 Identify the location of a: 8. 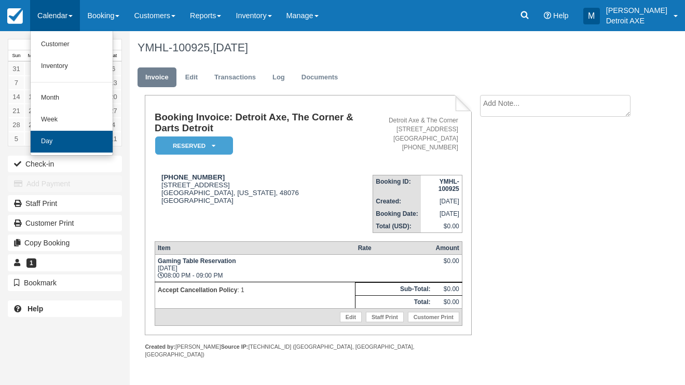
(32, 82).